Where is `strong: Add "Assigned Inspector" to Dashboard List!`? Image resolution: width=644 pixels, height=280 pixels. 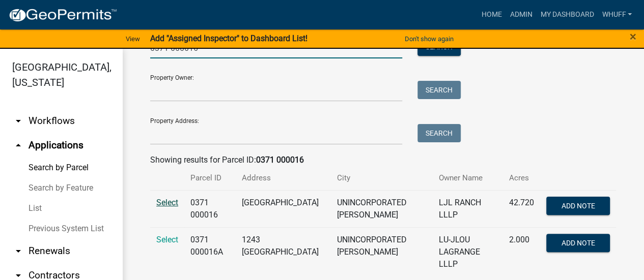
strong: Add "Assigned Inspector" to Dashboard List! is located at coordinates (228, 38).